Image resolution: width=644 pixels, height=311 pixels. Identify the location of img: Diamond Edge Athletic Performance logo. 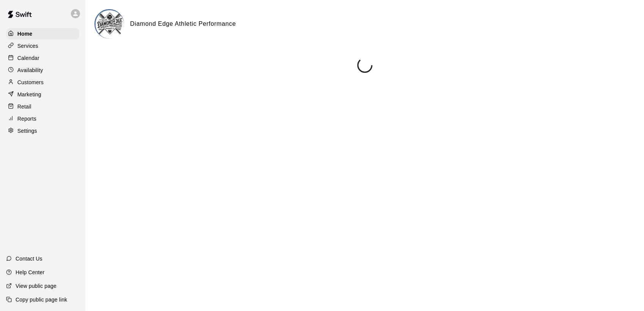
(110, 24).